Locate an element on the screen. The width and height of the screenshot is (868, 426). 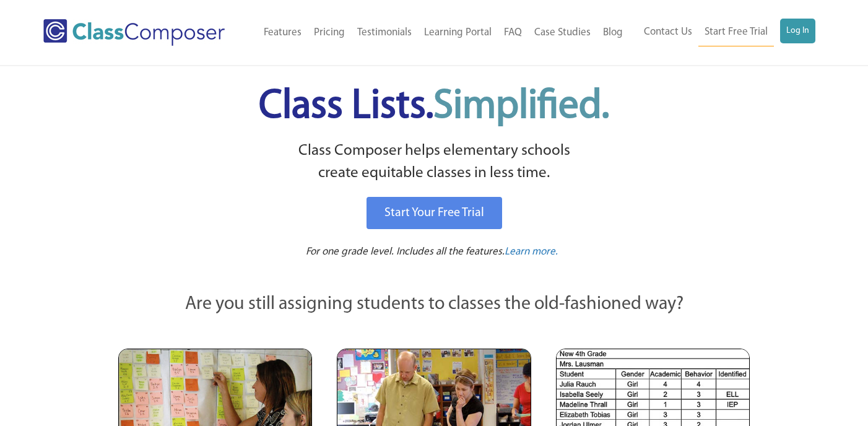
p: Are you still assigning students to classes the old-fashioned way? is located at coordinates (434, 305).